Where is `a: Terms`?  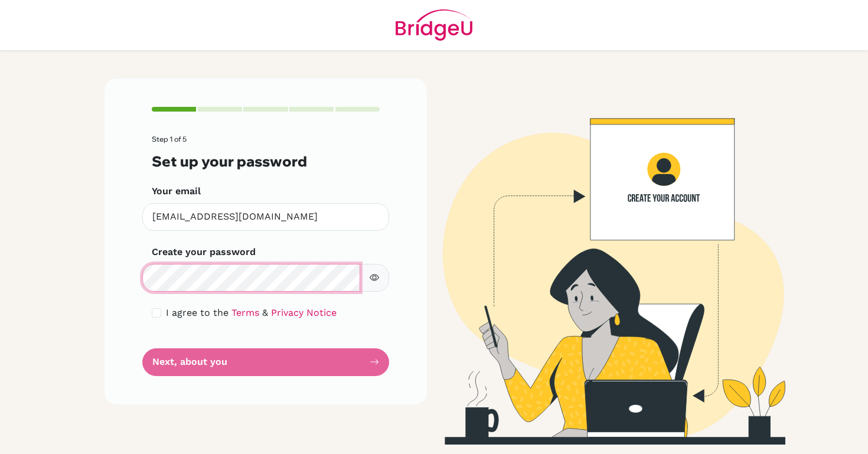
a: Terms is located at coordinates (245, 312).